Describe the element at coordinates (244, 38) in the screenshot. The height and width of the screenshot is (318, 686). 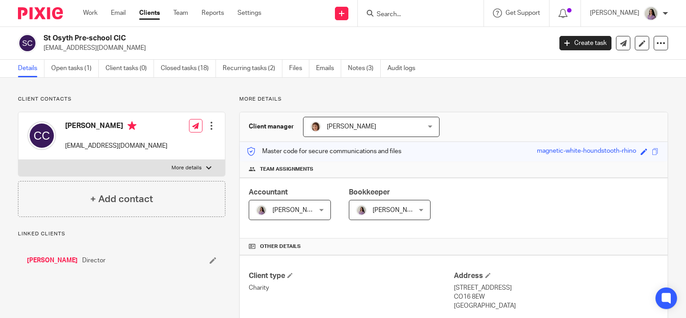
I see `h2: St Osyth Pre-school CIC` at that location.